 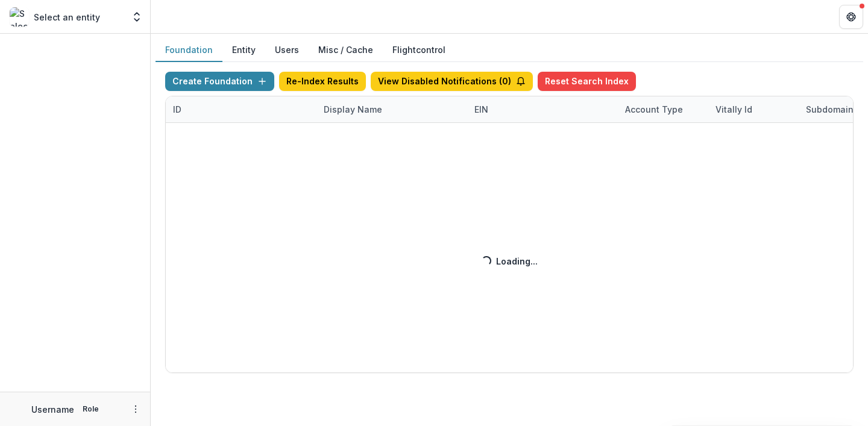 What do you see at coordinates (287, 50) in the screenshot?
I see `button: Users` at bounding box center [287, 50].